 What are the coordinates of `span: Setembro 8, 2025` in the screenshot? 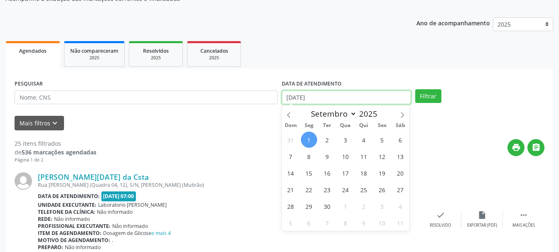 It's located at (309, 156).